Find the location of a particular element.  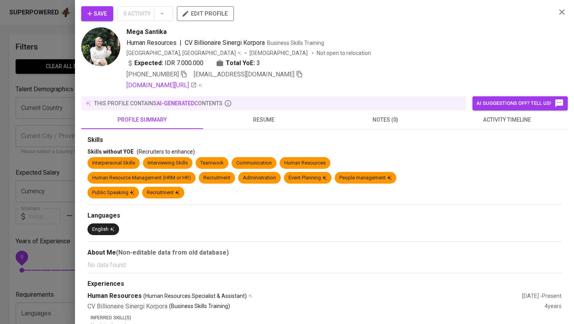

b: (Non-editable data from old database) is located at coordinates (172, 252).